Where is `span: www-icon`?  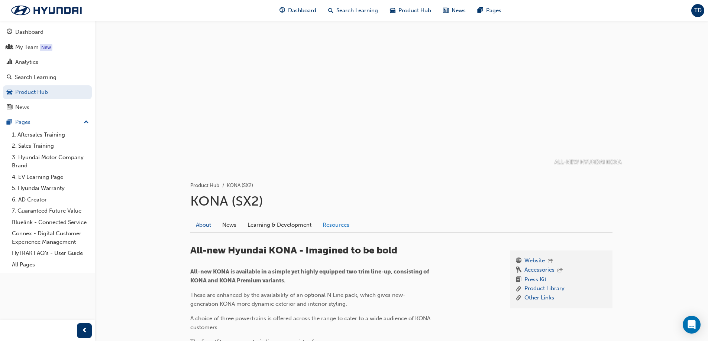 span: www-icon is located at coordinates (518, 262).